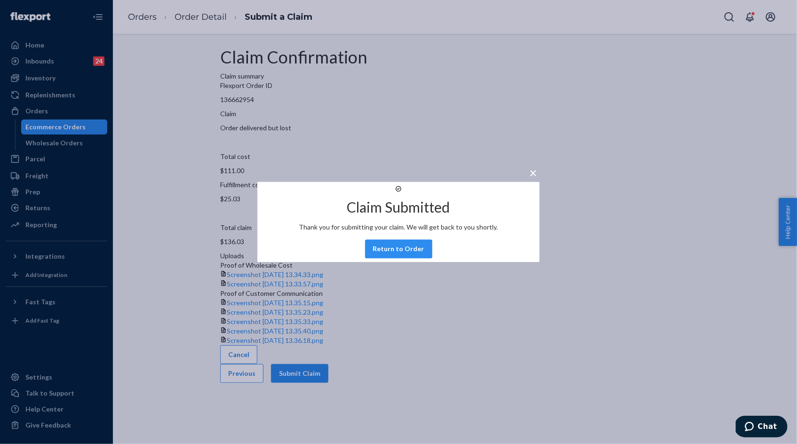 This screenshot has width=797, height=444. What do you see at coordinates (398, 249) in the screenshot?
I see `button: Return to Order` at bounding box center [398, 249].